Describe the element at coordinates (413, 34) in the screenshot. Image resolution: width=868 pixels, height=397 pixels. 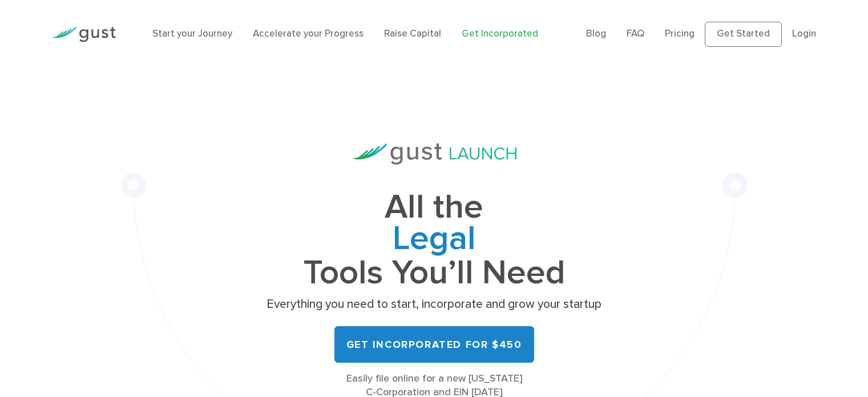
I see `a: Raise Capital` at that location.